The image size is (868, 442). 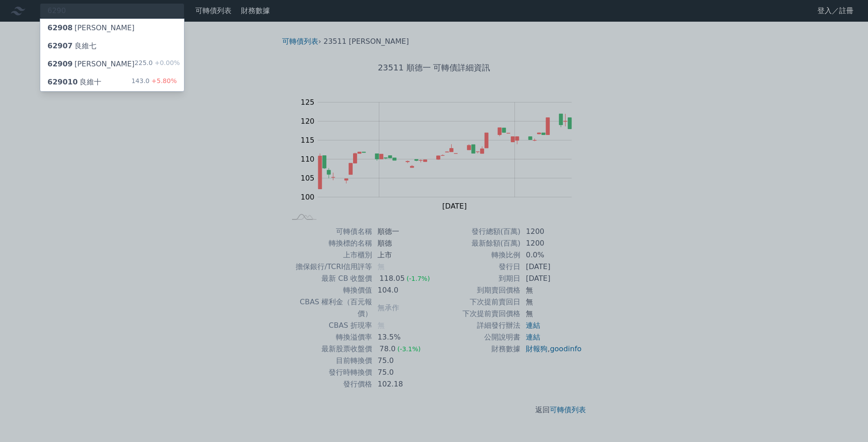 What do you see at coordinates (60, 63) in the screenshot?
I see `span: 62909` at bounding box center [60, 63].